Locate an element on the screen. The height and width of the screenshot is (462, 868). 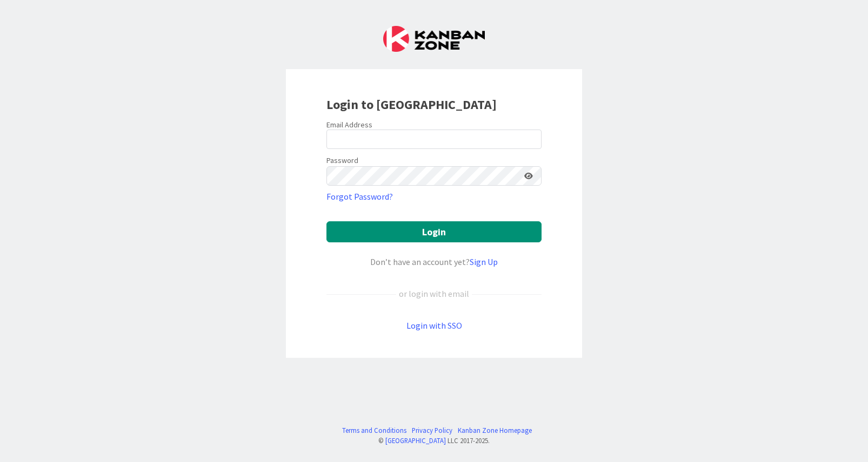
a: Forgot Password? is located at coordinates (359, 197).